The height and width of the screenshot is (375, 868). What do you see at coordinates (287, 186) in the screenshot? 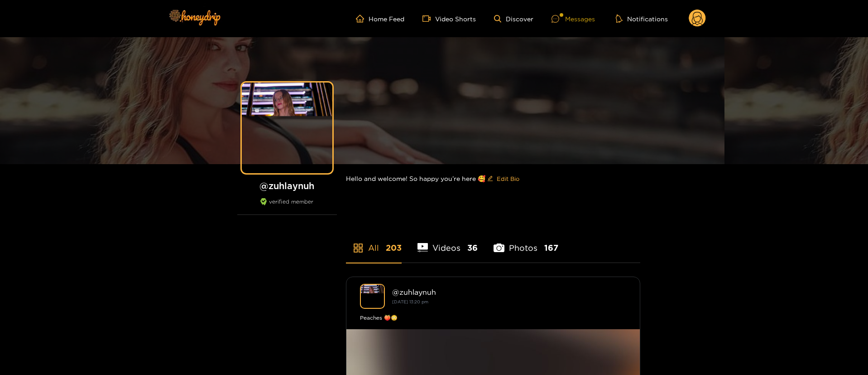
I see `h1: @ zuhlaynuh` at bounding box center [287, 186].